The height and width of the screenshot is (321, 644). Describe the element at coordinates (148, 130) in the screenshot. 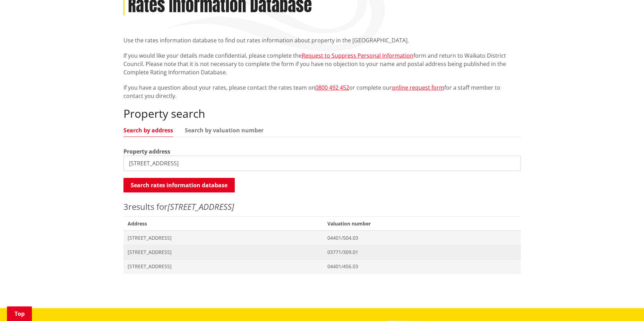

I see `a: Search by address` at that location.